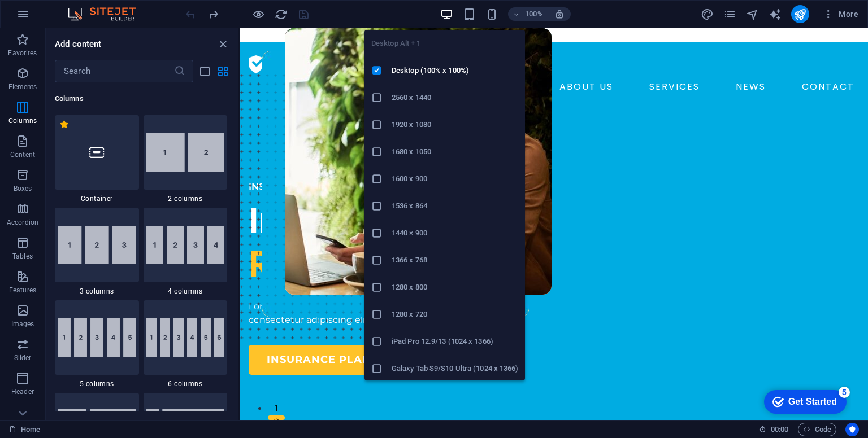  I want to click on span: Container, so click(97, 199).